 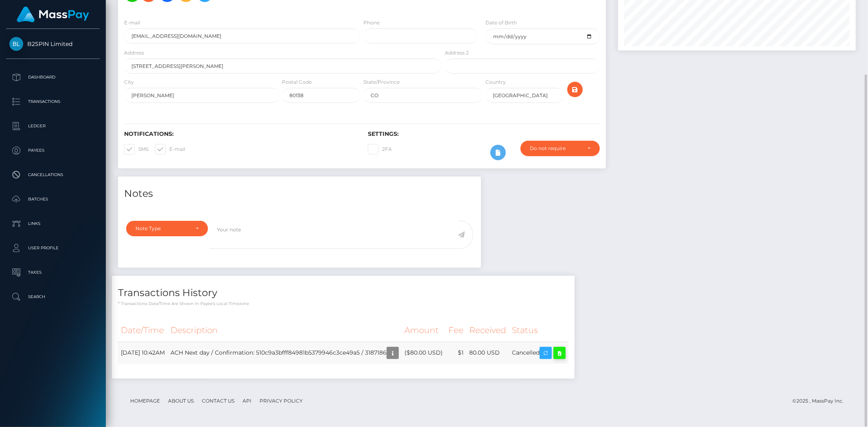 I want to click on p: Batches, so click(x=53, y=199).